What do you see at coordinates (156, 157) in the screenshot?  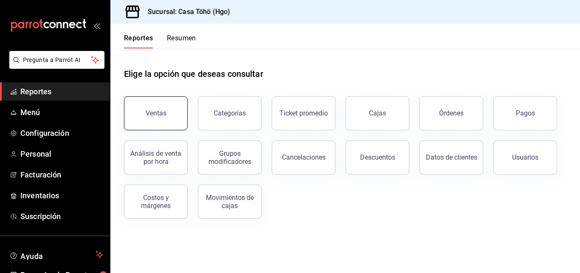 I see `button: Análisis de venta por hora` at bounding box center [156, 157].